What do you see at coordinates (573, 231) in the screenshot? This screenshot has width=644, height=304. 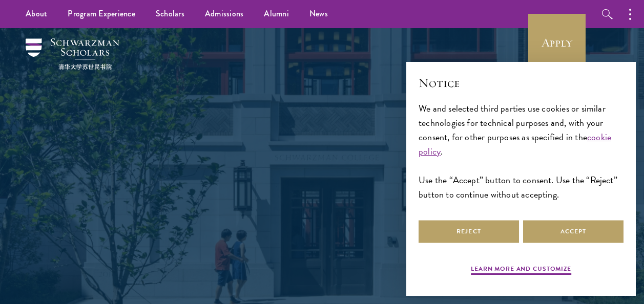 I see `button: Accept` at bounding box center [573, 231].